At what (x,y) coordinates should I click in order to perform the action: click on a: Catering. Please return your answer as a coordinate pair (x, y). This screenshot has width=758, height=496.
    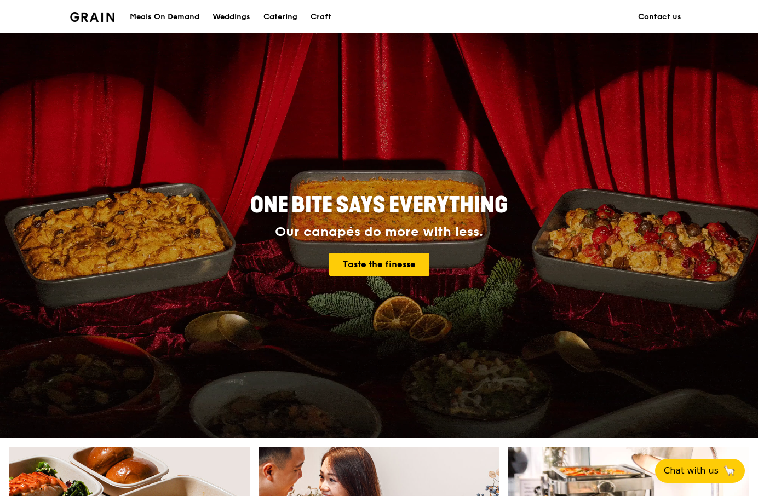
    Looking at the image, I should click on (281, 17).